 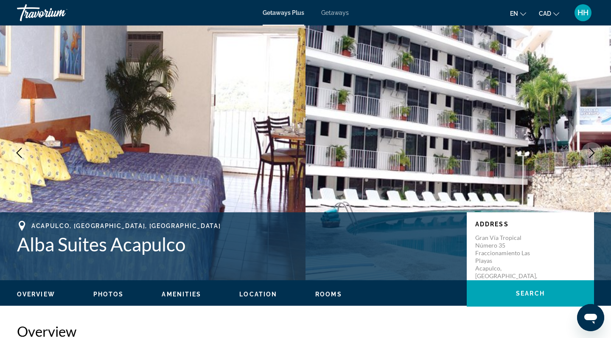 I want to click on span: Getaways Plus, so click(x=283, y=13).